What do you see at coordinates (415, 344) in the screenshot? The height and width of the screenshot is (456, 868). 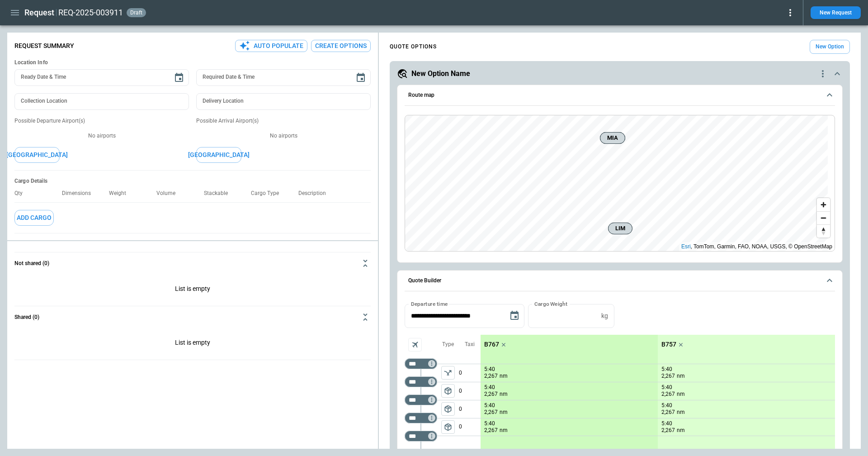 I see `span: Aircraft selection` at bounding box center [415, 344].